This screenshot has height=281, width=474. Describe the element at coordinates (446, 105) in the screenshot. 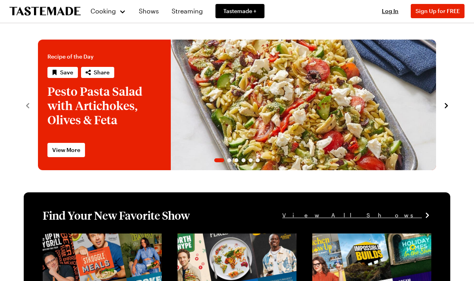

I see `button: navigate to next item` at that location.